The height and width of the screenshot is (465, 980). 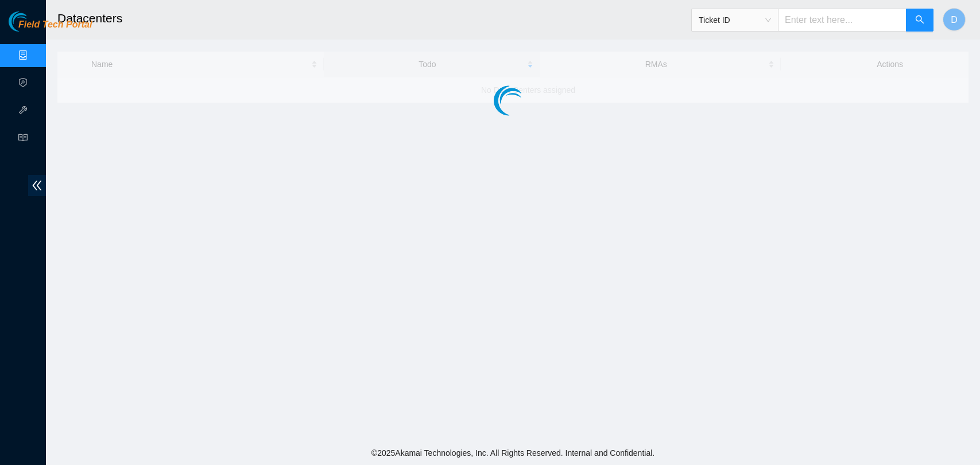 What do you see at coordinates (734, 20) in the screenshot?
I see `span: Ticket ID` at bounding box center [734, 20].